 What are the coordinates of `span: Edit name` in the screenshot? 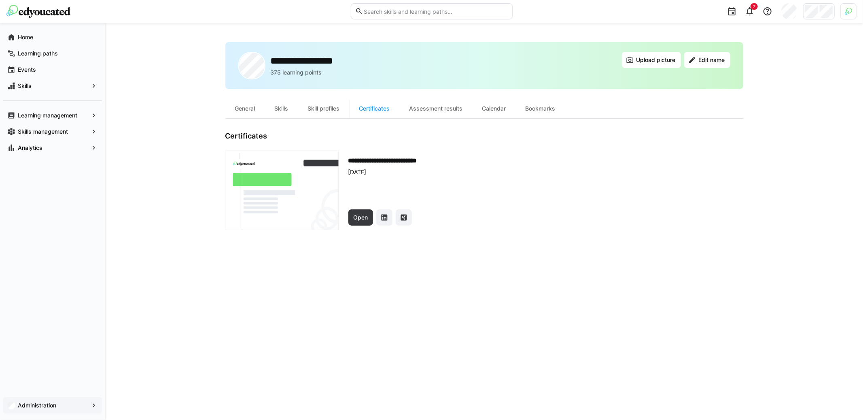 It's located at (712, 60).